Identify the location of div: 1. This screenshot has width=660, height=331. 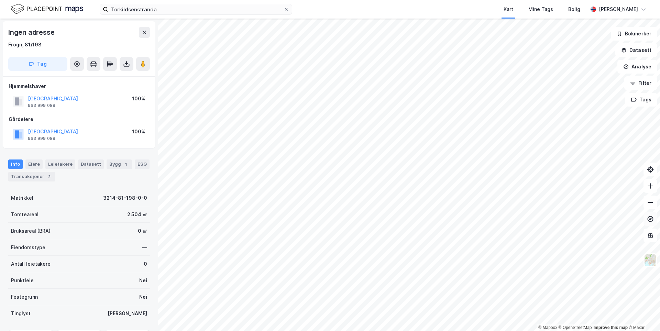
(126, 164).